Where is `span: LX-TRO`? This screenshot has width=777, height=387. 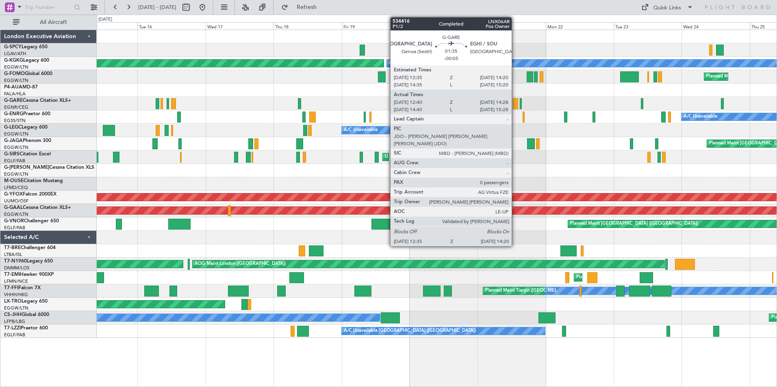
span: LX-TRO is located at coordinates (13, 302).